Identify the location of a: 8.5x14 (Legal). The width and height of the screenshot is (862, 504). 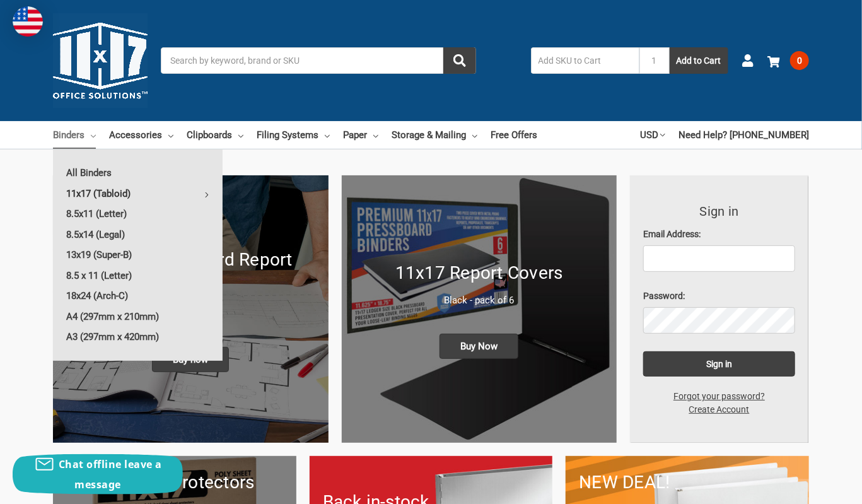
(137, 234).